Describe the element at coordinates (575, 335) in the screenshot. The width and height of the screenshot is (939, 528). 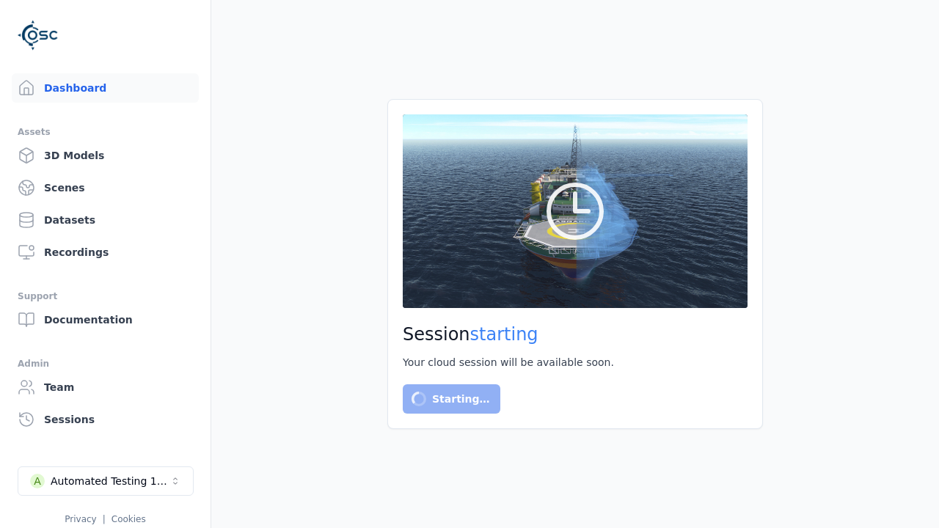
I see `h2: Session` at that location.